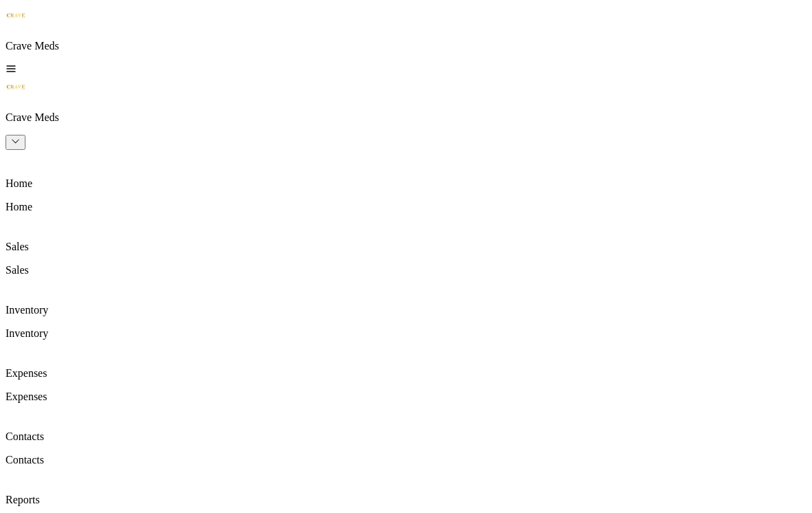  I want to click on img: logo, so click(16, 87).